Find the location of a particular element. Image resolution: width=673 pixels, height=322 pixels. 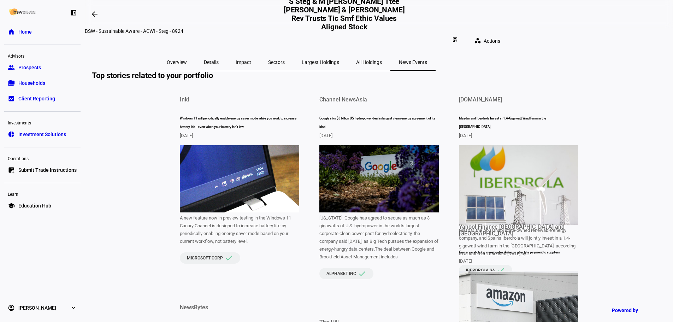

span: Top stories related to your portfolio is located at coordinates (155, 75).